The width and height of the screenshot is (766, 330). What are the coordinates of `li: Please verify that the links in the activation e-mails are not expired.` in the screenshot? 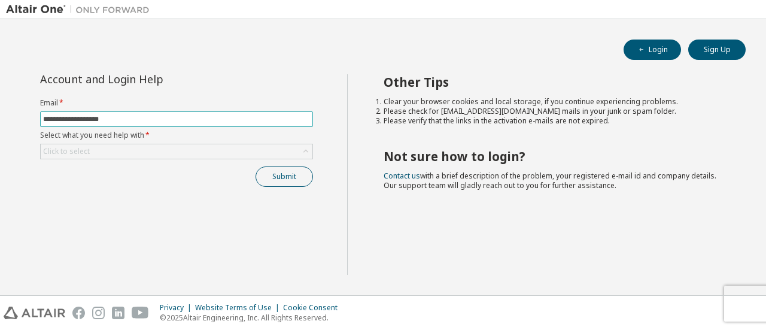 It's located at (554, 121).